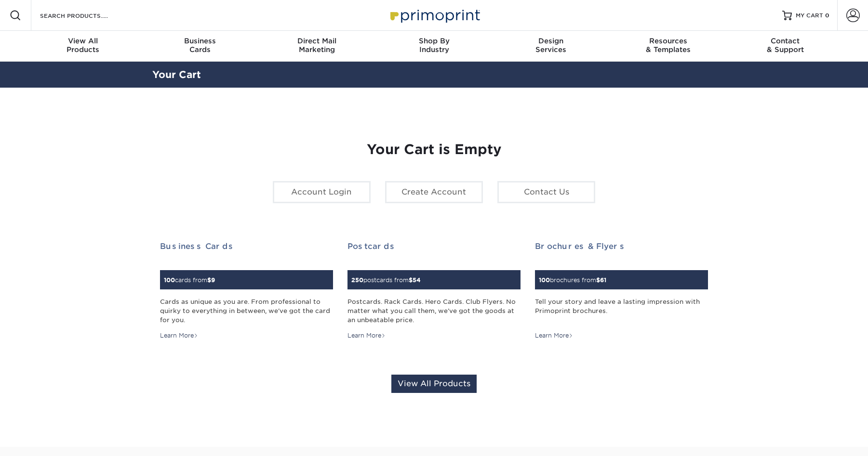  Describe the element at coordinates (357, 280) in the screenshot. I see `span: 250` at that location.